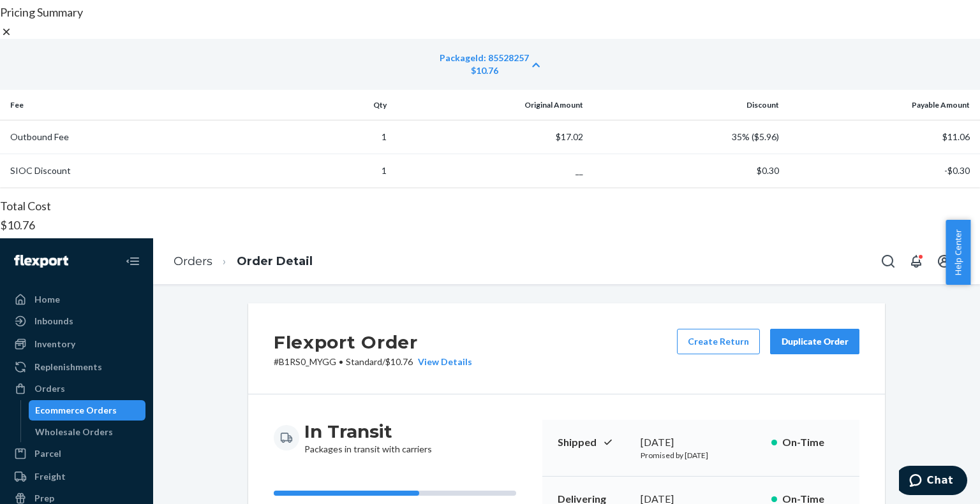 The width and height of the screenshot is (980, 504). What do you see at coordinates (686, 137) in the screenshot?
I see `td: 35% ( $5.96 )` at bounding box center [686, 137].